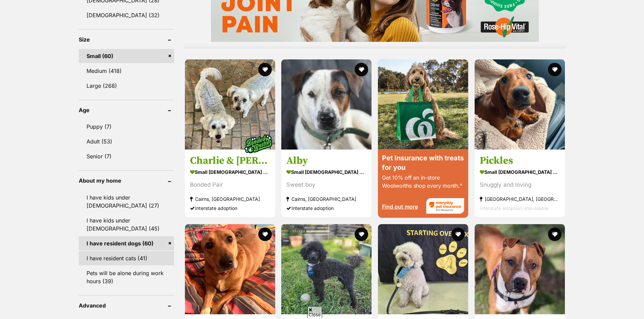 Image resolution: width=644 pixels, height=319 pixels. I want to click on header: About my home, so click(126, 181).